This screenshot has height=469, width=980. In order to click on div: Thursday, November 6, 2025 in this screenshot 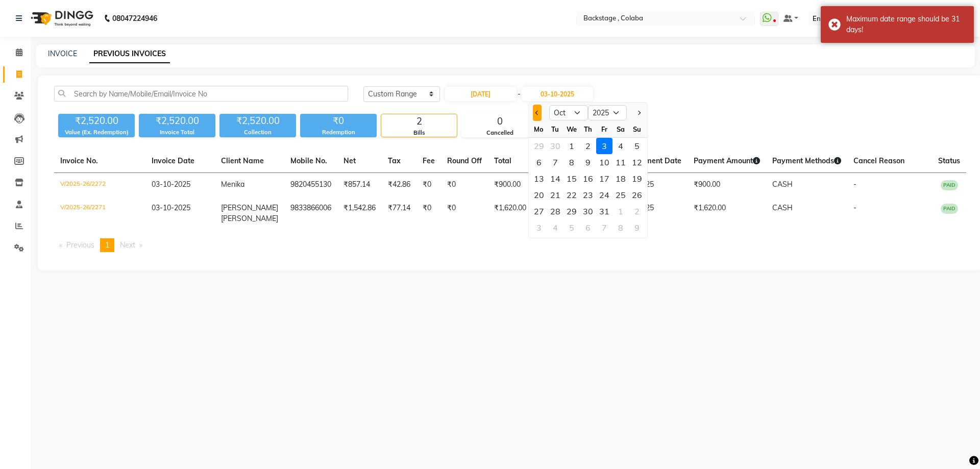, I will do `click(588, 228)`.